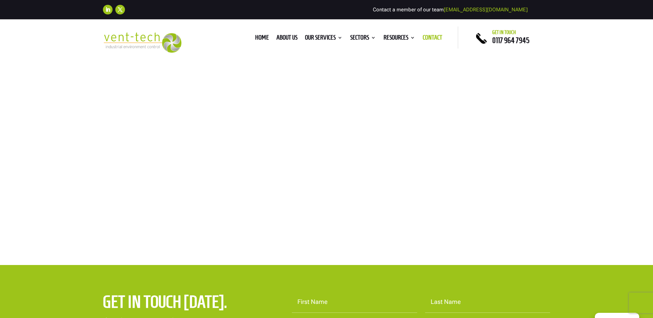  Describe the element at coordinates (432, 39) in the screenshot. I see `a: Contact` at that location.